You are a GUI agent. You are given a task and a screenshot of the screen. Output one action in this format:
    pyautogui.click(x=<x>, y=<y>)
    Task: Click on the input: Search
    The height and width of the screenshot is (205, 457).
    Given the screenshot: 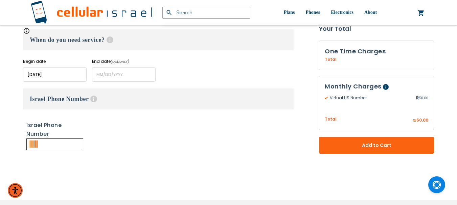 What is the action you would take?
    pyautogui.click(x=206, y=13)
    